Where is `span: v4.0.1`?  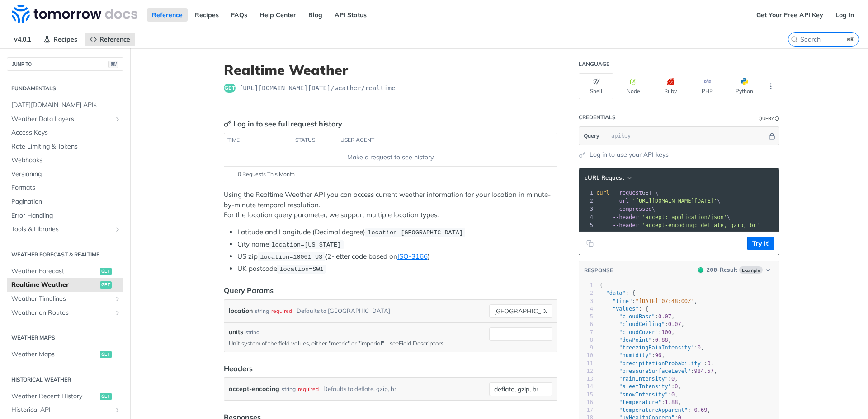
span: v4.0.1 is located at coordinates (22, 39).